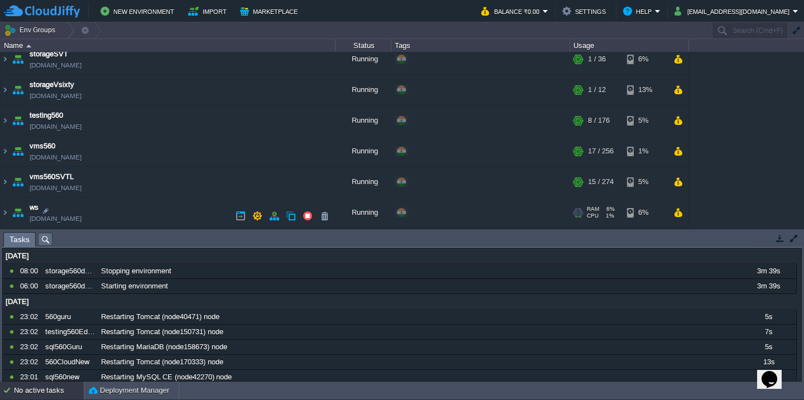  I want to click on span: Stopping environment, so click(136, 271).